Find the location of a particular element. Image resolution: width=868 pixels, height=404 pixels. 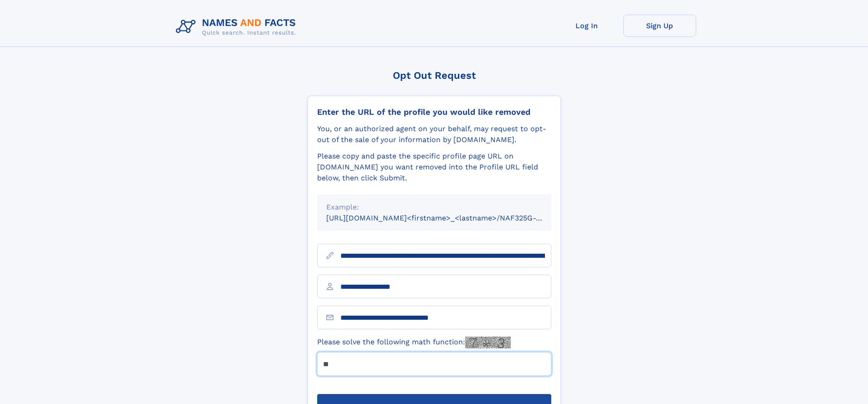

a: Log In is located at coordinates (587, 25).